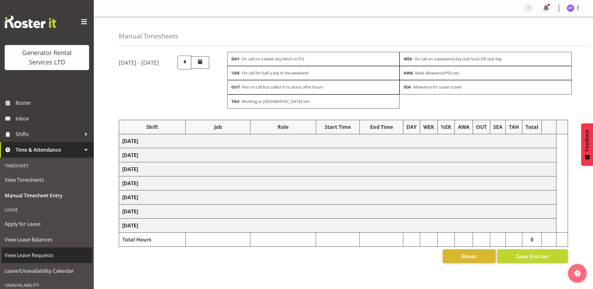 The width and height of the screenshot is (593, 289). What do you see at coordinates (407, 87) in the screenshot?
I see `strong: SEA` at bounding box center [407, 87].